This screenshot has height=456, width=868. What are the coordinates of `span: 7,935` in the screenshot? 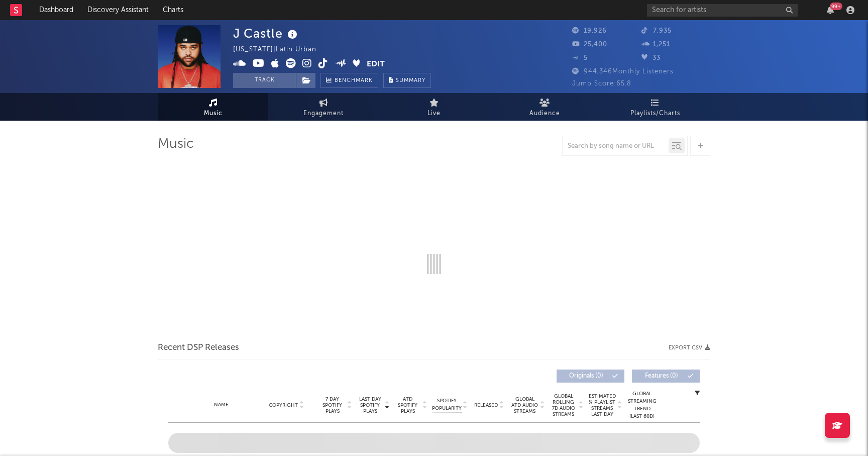 It's located at (657, 31).